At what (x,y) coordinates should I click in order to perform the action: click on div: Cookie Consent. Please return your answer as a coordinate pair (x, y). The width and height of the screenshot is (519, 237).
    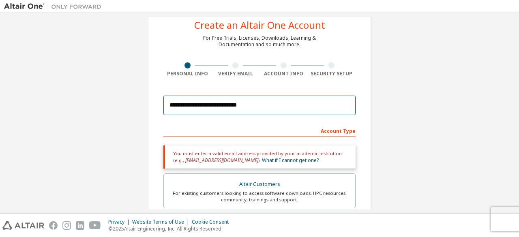
    Looking at the image, I should click on (213, 222).